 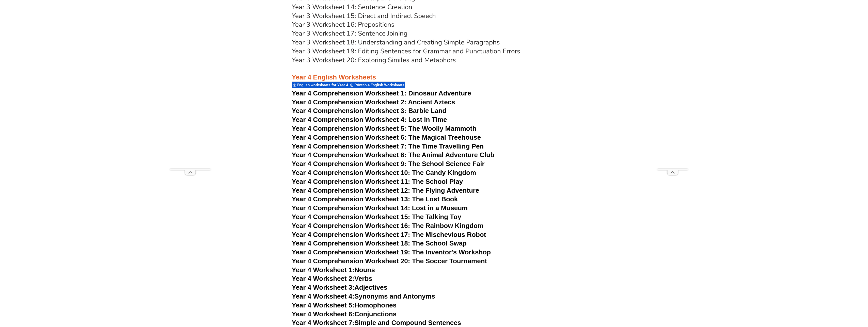 What do you see at coordinates (380, 208) in the screenshot?
I see `span: Year 4 Comprehension Worksheet 14: Lost in a Museum` at bounding box center [380, 208].